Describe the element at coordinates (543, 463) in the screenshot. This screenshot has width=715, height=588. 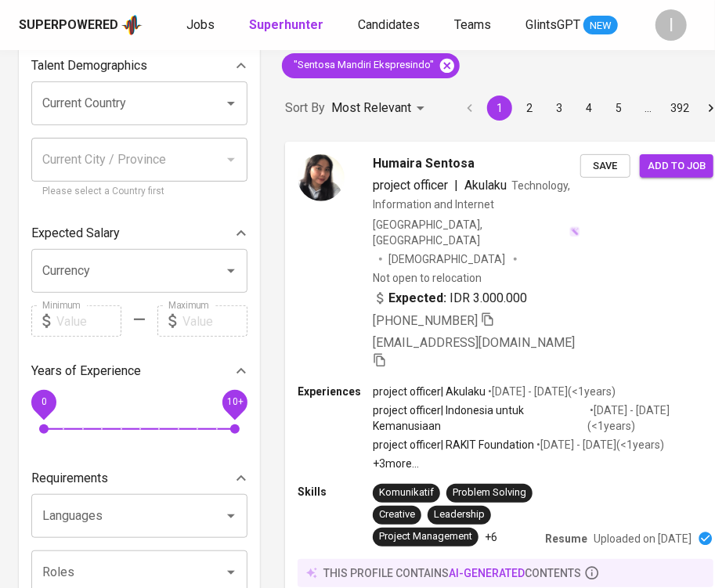
I see `p: +3 more ...` at that location.